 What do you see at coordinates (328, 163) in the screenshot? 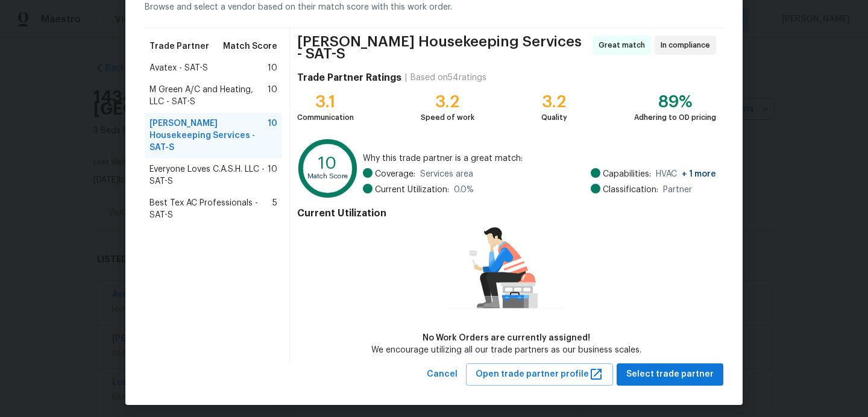
I see `text: 10` at bounding box center [328, 163].